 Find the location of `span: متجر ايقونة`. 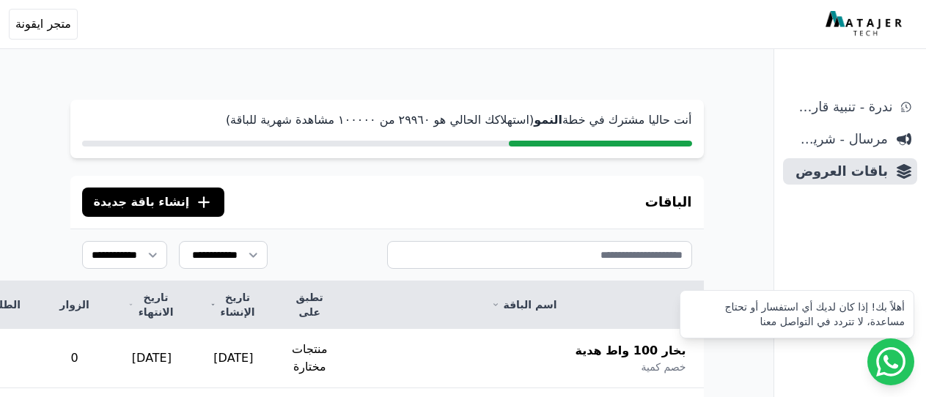

span: متجر ايقونة is located at coordinates (43, 24).